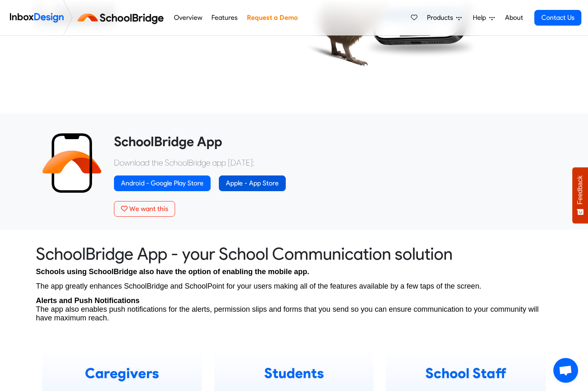 Image resolution: width=588 pixels, height=391 pixels. What do you see at coordinates (122, 18) in the screenshot?
I see `img: schoolbridge logo` at bounding box center [122, 18].